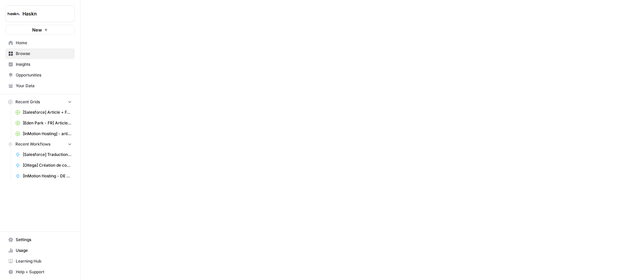  Describe the element at coordinates (43, 134) in the screenshot. I see `a: [InMotion Hosting] - article de blog FR/ES/DE 2000 mots` at that location.